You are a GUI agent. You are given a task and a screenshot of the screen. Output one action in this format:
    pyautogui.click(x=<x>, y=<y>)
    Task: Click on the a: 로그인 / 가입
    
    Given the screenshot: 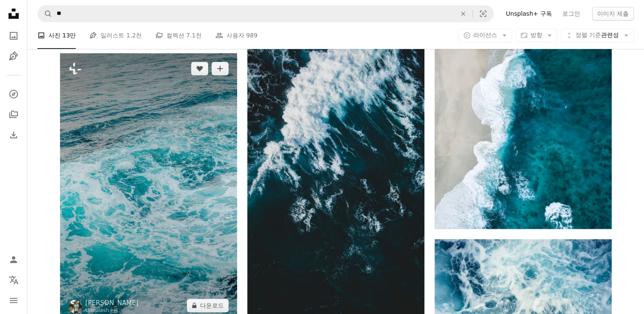 What is the action you would take?
    pyautogui.click(x=13, y=259)
    